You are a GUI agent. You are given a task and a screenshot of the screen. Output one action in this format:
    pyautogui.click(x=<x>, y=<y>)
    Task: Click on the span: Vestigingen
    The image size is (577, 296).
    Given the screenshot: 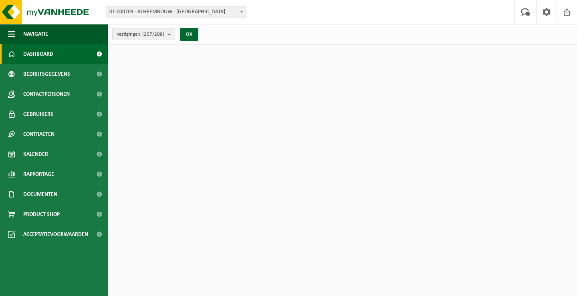 What is the action you would take?
    pyautogui.click(x=140, y=34)
    